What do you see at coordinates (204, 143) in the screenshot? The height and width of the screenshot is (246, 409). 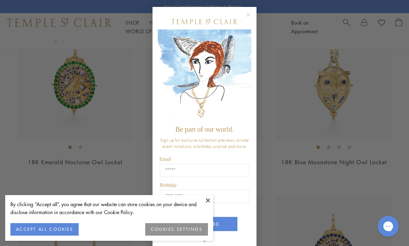 I see `span: Sign up for exclusive collection previews, private event invitations, a birthday surprise and more.` at bounding box center [204, 143].